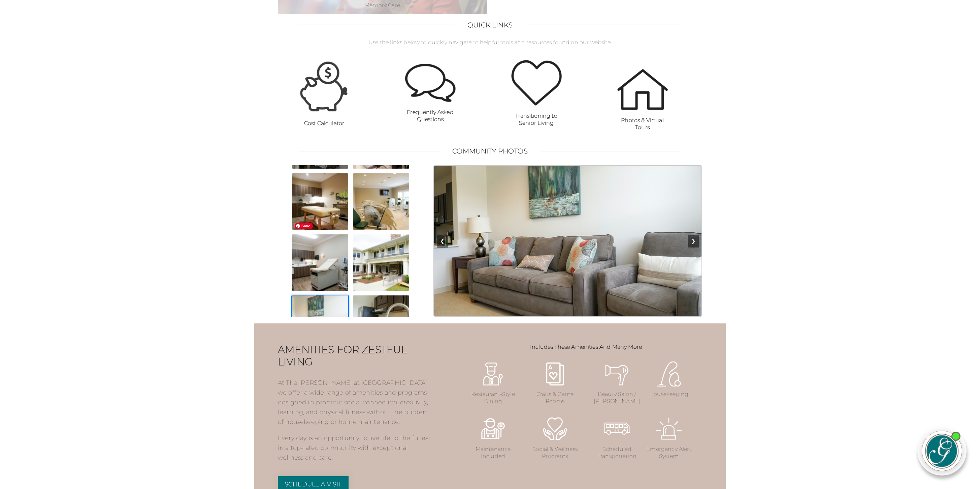  I want to click on img: Photos & Virtual Tours, so click(642, 89).